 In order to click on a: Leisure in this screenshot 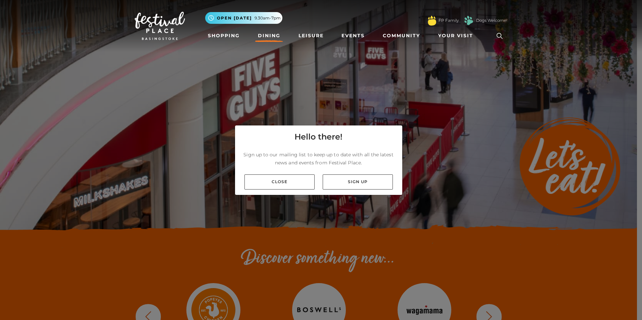, I will do `click(311, 36)`.